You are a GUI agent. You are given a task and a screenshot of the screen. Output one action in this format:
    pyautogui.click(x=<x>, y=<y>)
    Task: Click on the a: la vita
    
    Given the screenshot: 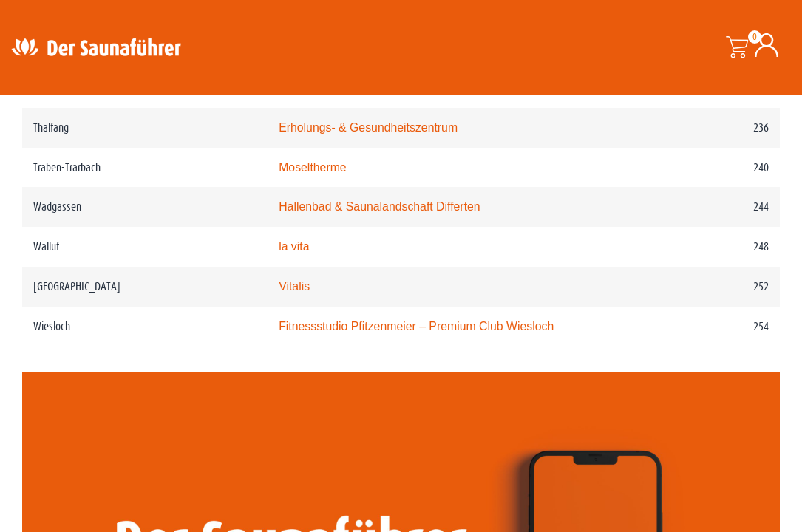 What is the action you would take?
    pyautogui.click(x=294, y=246)
    